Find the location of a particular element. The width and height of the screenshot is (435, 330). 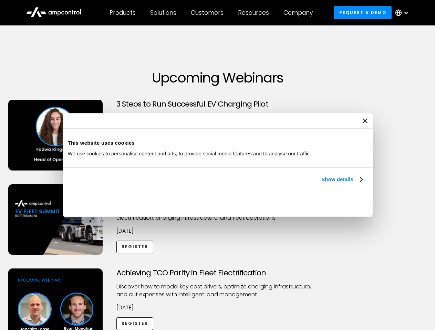

div: Products is located at coordinates (123, 13).